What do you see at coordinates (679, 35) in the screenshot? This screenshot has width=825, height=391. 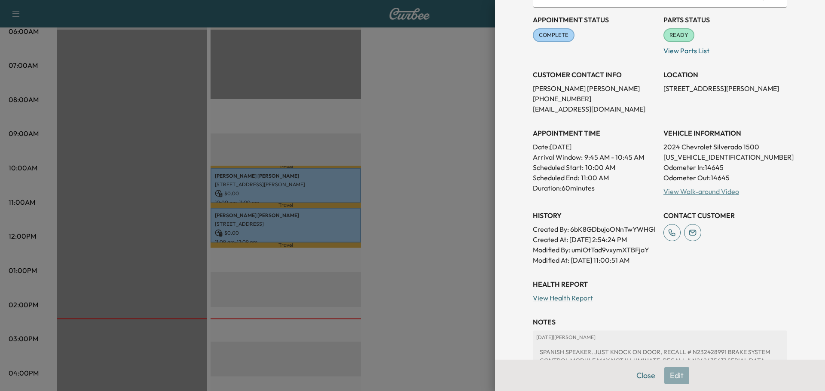 I see `span: READY` at bounding box center [679, 35].